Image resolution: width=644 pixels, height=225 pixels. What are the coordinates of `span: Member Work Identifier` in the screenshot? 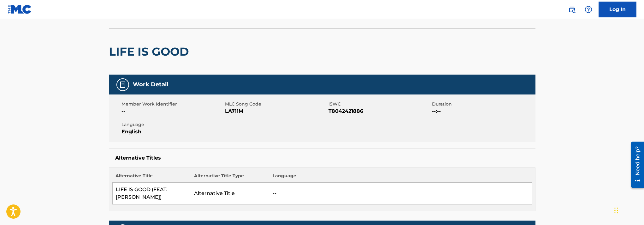 It's located at (172, 104).